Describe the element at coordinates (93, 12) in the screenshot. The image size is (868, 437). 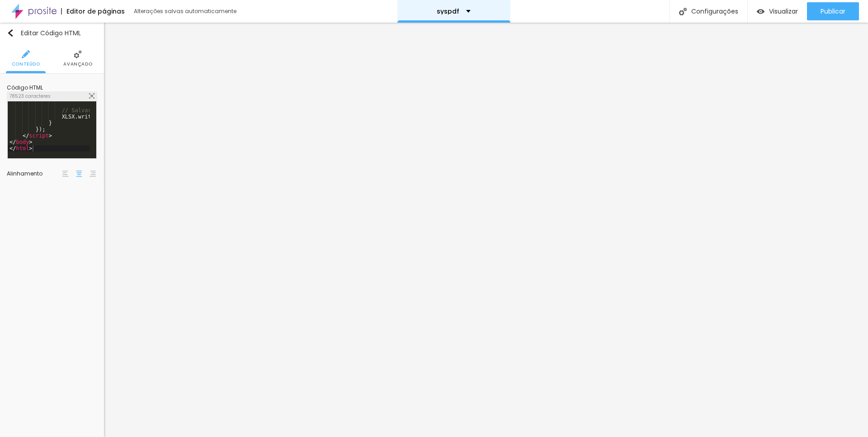
I see `div: Editor de páginas` at that location.